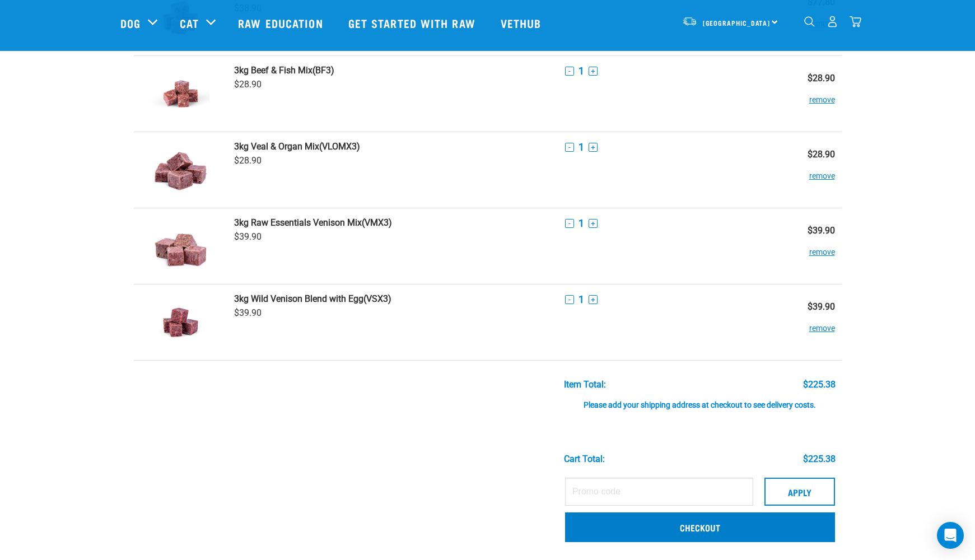 Image resolution: width=975 pixels, height=560 pixels. I want to click on a: Cat, so click(189, 23).